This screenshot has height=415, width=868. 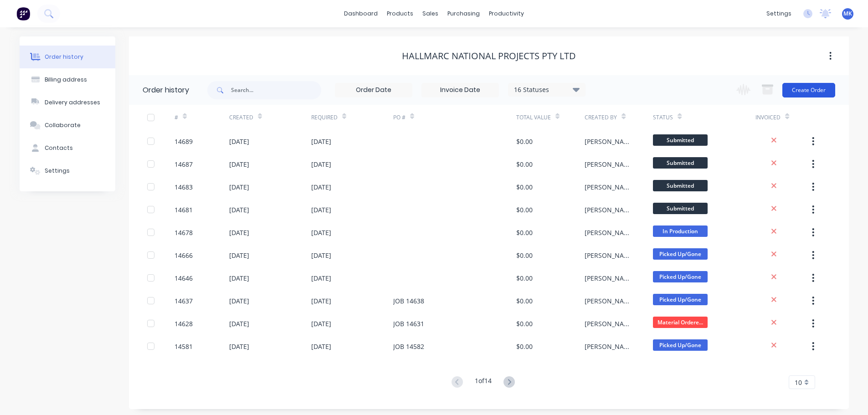 I want to click on div: 14678, so click(x=183, y=232).